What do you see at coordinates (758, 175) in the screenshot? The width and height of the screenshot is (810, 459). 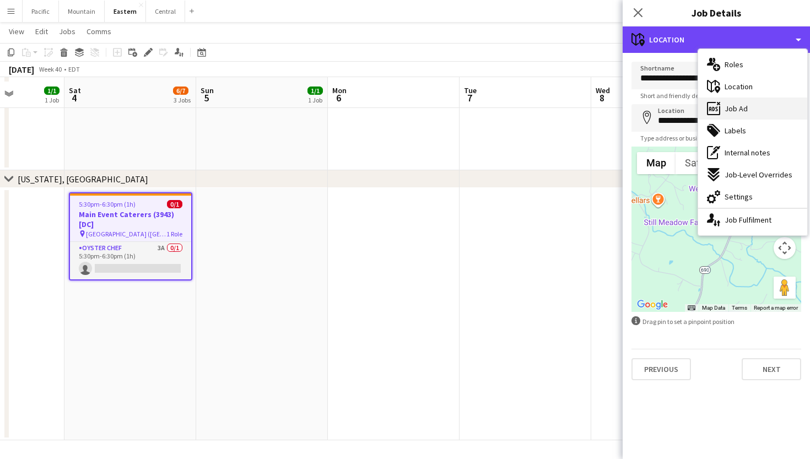 I see `span: Job-Level Overrides` at bounding box center [758, 175].